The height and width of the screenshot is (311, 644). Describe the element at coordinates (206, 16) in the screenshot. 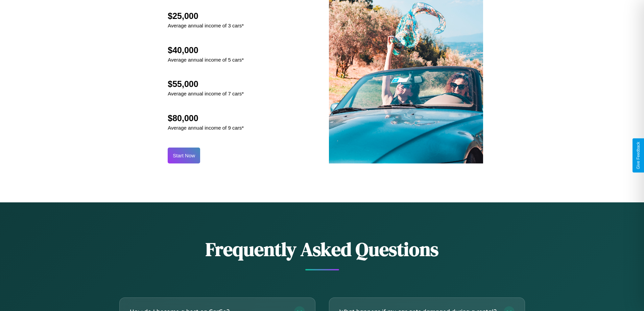

I see `h2: $25,000` at that location.